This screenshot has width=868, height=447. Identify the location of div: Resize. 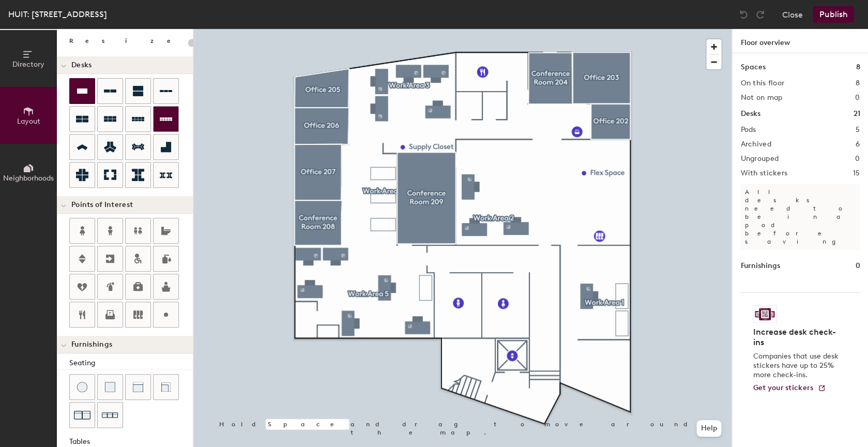
(126, 41).